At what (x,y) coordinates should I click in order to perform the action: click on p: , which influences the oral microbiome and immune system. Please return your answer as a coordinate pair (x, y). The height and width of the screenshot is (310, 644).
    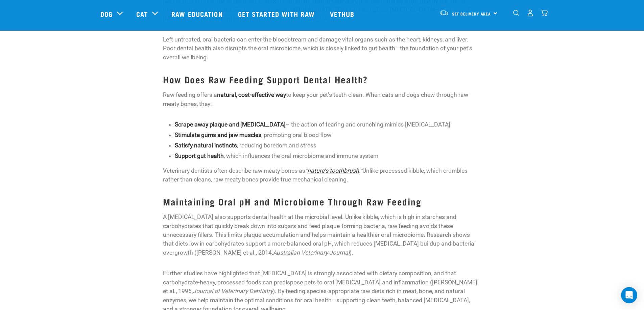
    Looking at the image, I should click on (328, 156).